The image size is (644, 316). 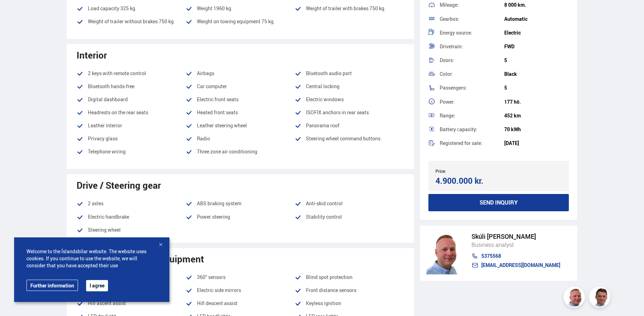 What do you see at coordinates (537, 33) in the screenshot?
I see `div: Electric` at bounding box center [537, 33].